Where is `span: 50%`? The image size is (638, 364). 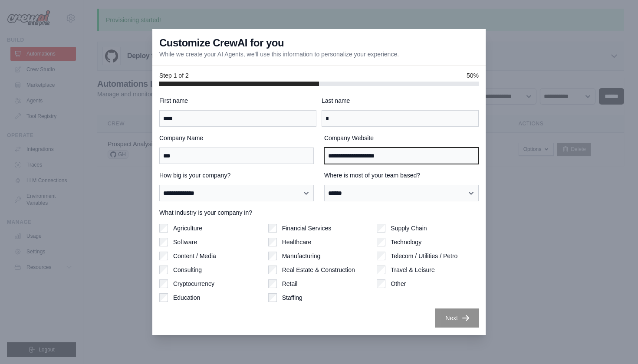
span: 50% is located at coordinates (473, 76).